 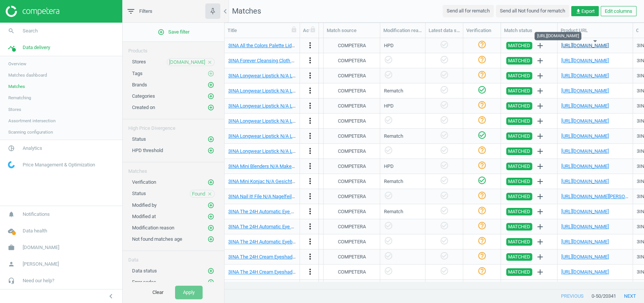 I want to click on a: 3INA The 24H Automatic Eyebrow Pencil Augenbrauenstift Nr. 550 - Blonde 28 g, so click(x=313, y=241).